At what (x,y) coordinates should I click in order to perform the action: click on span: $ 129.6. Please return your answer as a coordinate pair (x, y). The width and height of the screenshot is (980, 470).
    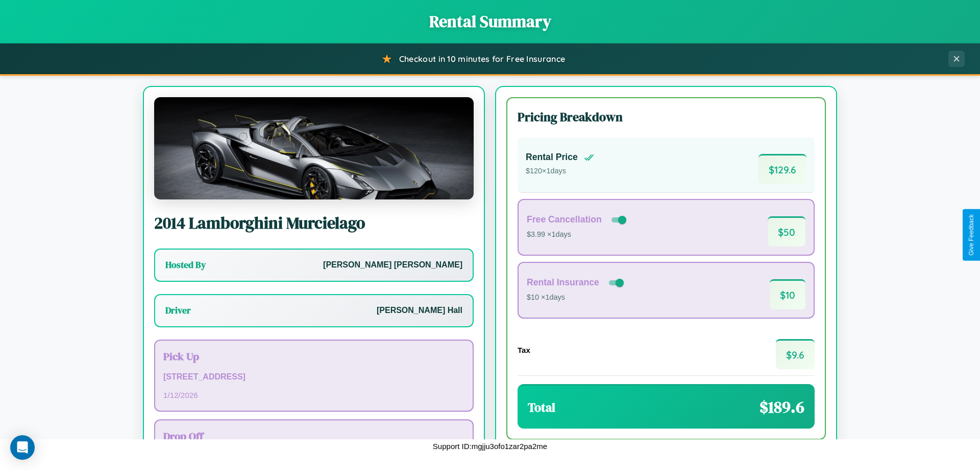
    Looking at the image, I should click on (783, 169).